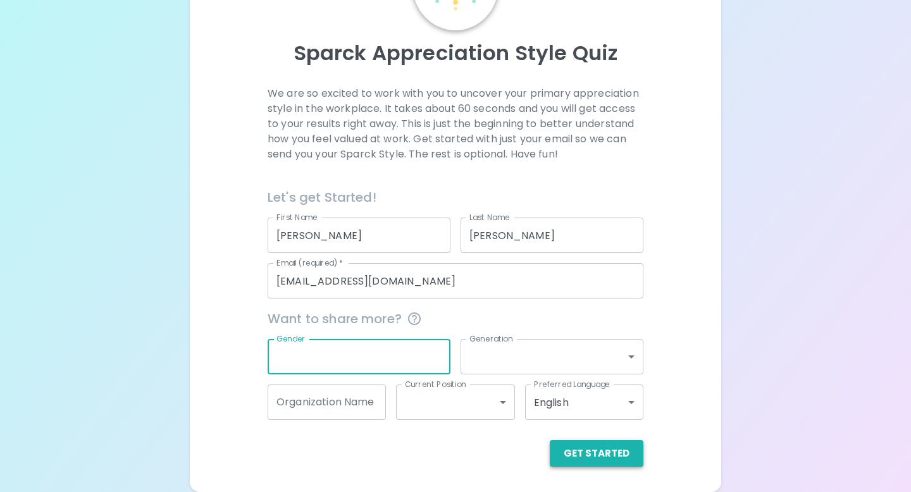 This screenshot has width=911, height=492. What do you see at coordinates (415, 319) in the screenshot?
I see `svg: This information is completely confidential and only used for aggregated appreciation studies at ...` at bounding box center [415, 319].